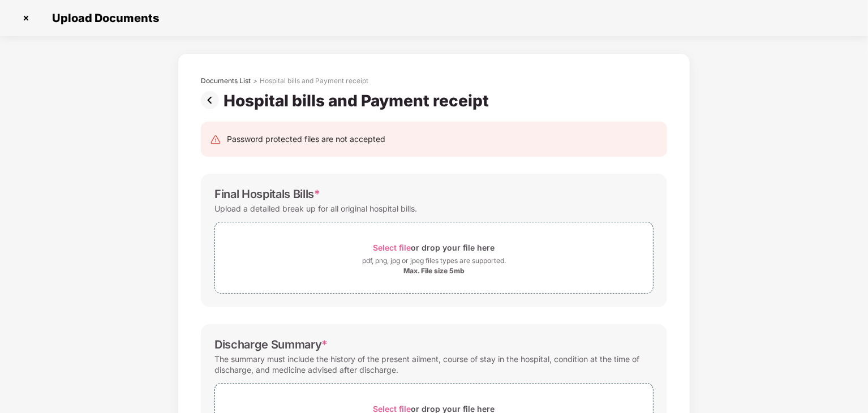 The width and height of the screenshot is (868, 413). Describe the element at coordinates (26, 18) in the screenshot. I see `img: svg+xml;base64,PHN2ZyBpZD0iQ3Jvc3MtMzJ4MzIiIHhtbG5zPSJodHRwOi8vd3d3LnczLm9yZy8yMDAwL3N2ZyIgd2lkdG...` at that location.